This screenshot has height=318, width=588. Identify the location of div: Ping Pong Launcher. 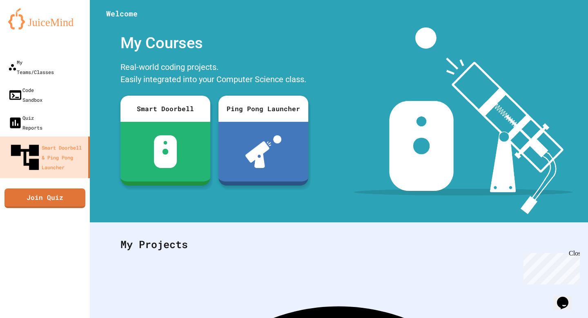
(264, 109).